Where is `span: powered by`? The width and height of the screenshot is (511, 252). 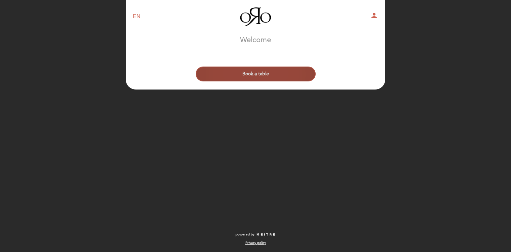
span: powered by is located at coordinates (245, 234).